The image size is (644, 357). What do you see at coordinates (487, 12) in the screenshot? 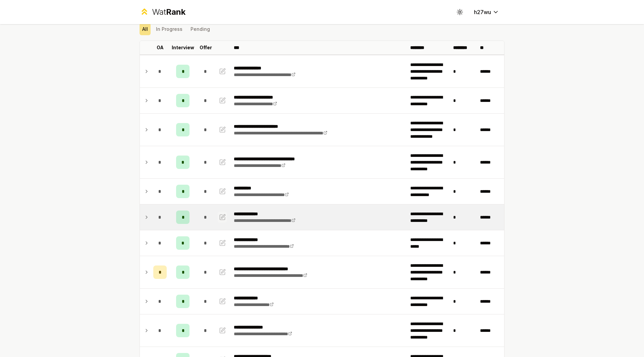
I see `button: h27wu` at bounding box center [487, 12].